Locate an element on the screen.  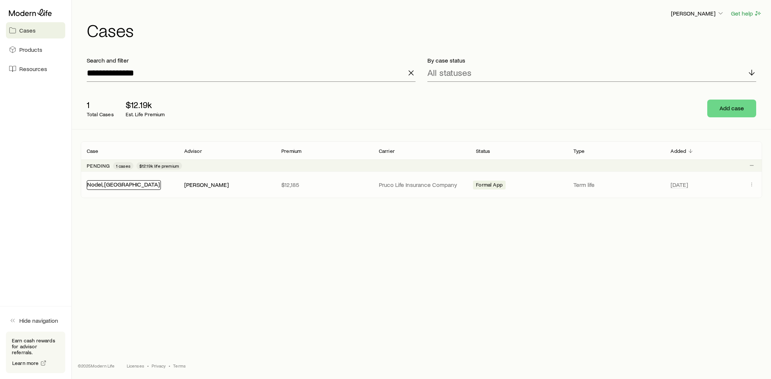
span: Hide navigation is located at coordinates (39, 321).